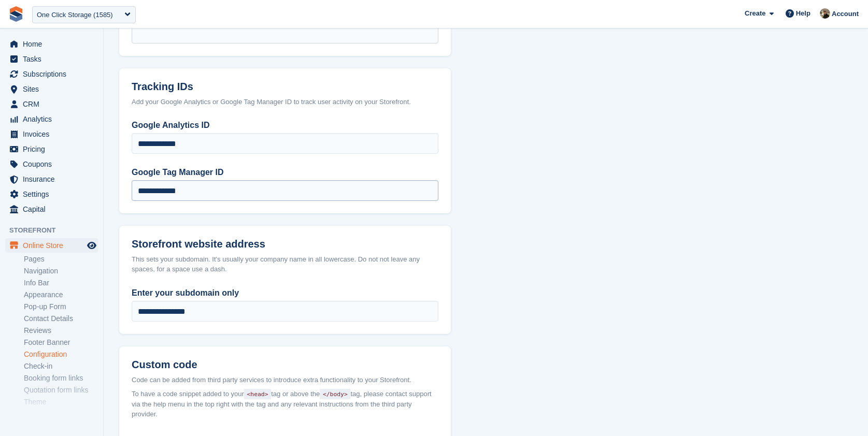  Describe the element at coordinates (60, 330) in the screenshot. I see `a: Reviews` at that location.